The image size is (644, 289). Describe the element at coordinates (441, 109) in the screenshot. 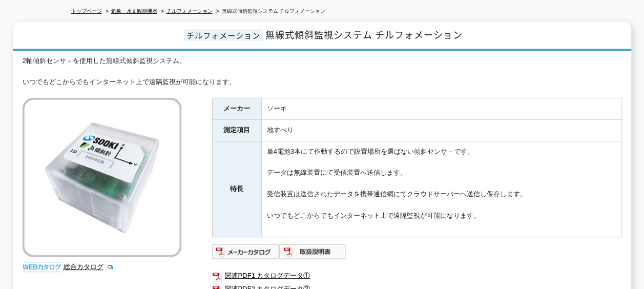

I see `td: ソーキ` at that location.